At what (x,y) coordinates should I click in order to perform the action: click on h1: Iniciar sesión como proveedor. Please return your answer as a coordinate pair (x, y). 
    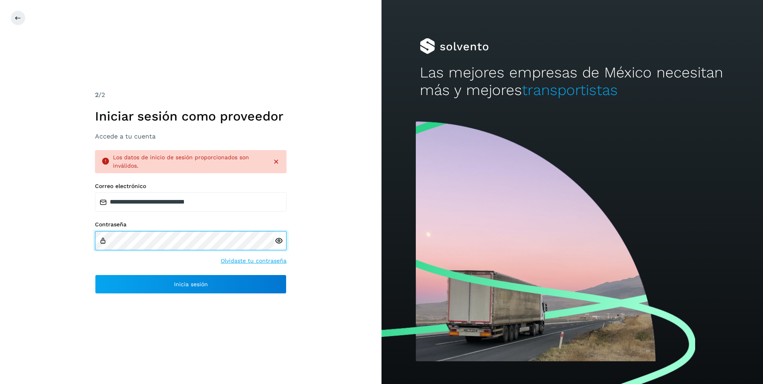
    Looking at the image, I should click on (191, 116).